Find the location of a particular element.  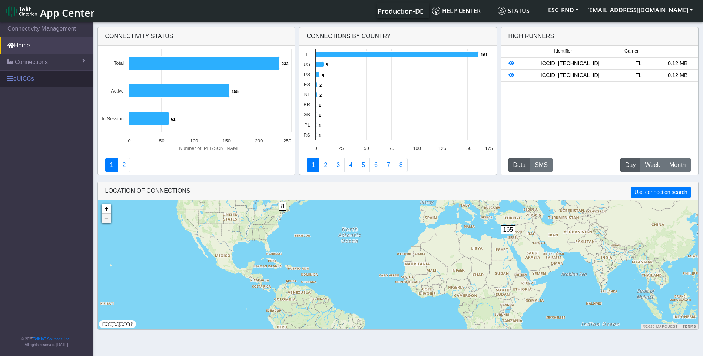

button: Use connection search is located at coordinates (661, 192).